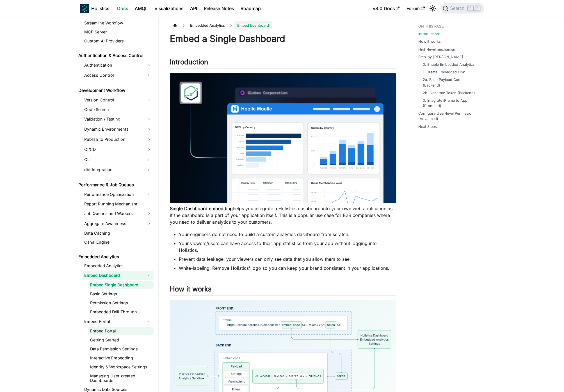 This screenshot has width=564, height=392. Describe the element at coordinates (121, 294) in the screenshot. I see `a: Basic Settings` at that location.